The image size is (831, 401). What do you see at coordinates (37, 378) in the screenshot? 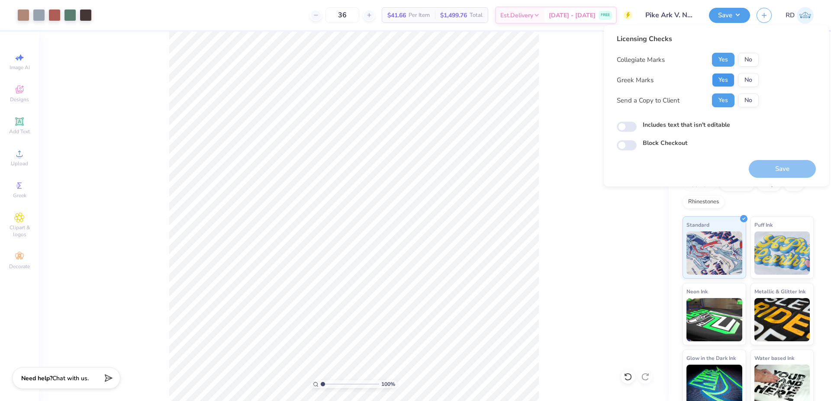
I see `strong: Need help?` at bounding box center [37, 378].